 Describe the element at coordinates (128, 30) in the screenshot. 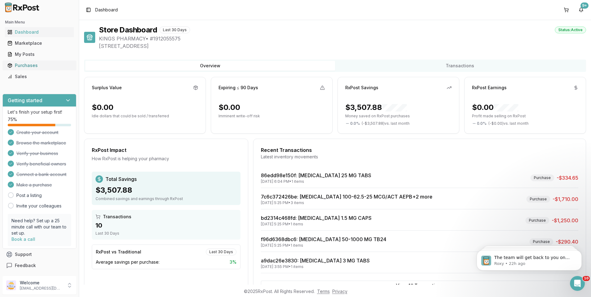

I see `h1: Store Dashboard` at that location.